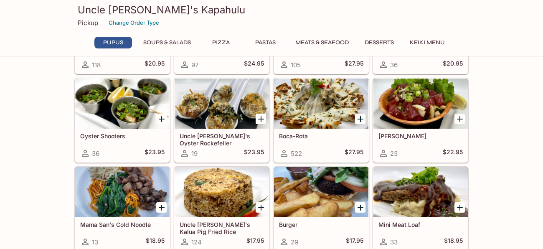  Describe the element at coordinates (360, 207) in the screenshot. I see `button: Add Burger` at that location.